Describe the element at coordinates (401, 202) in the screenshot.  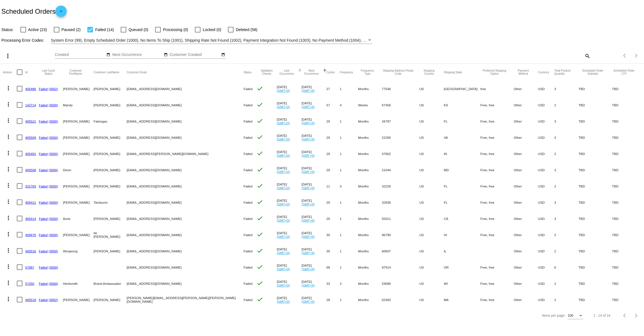
I see `mat-cell: 32836` at that location.